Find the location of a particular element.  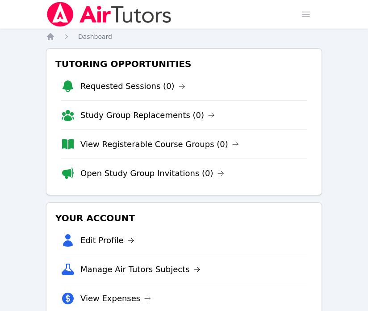

a: Edit Profile is located at coordinates (107, 240).